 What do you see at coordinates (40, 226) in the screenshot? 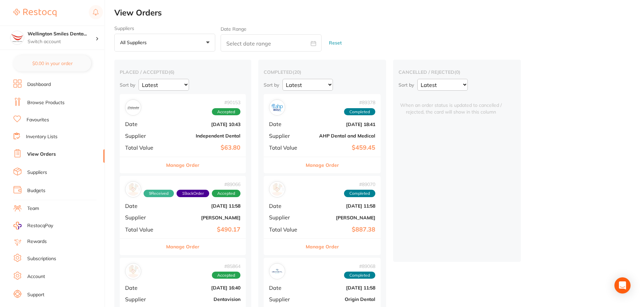
I see `span: RestocqPay` at bounding box center [40, 226].